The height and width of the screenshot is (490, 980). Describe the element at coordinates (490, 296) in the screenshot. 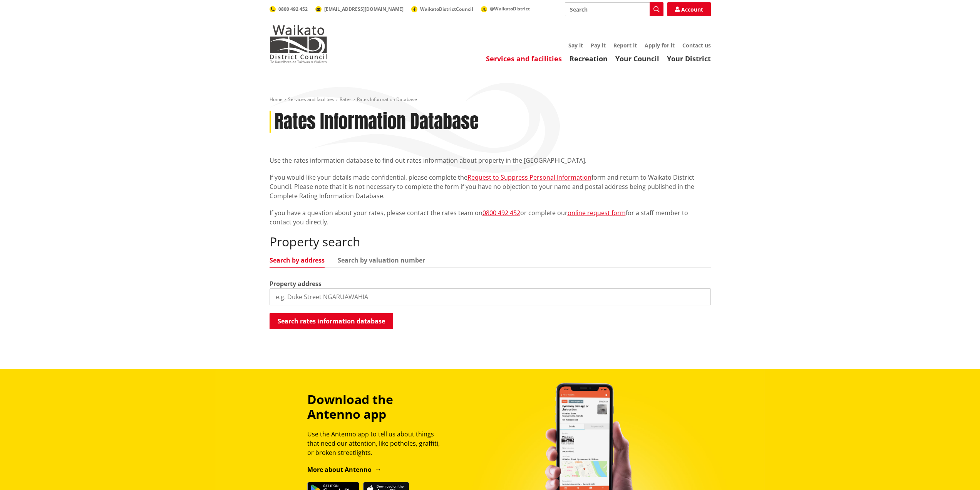

I see `input: e.g. Duke Street NGARUAWAHIA` at that location.